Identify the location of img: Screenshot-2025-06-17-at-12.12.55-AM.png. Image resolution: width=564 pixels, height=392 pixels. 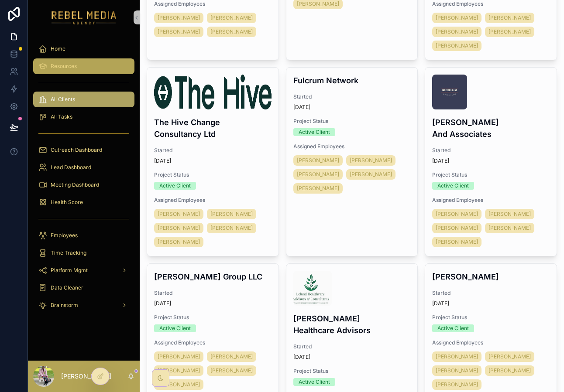
(313, 288).